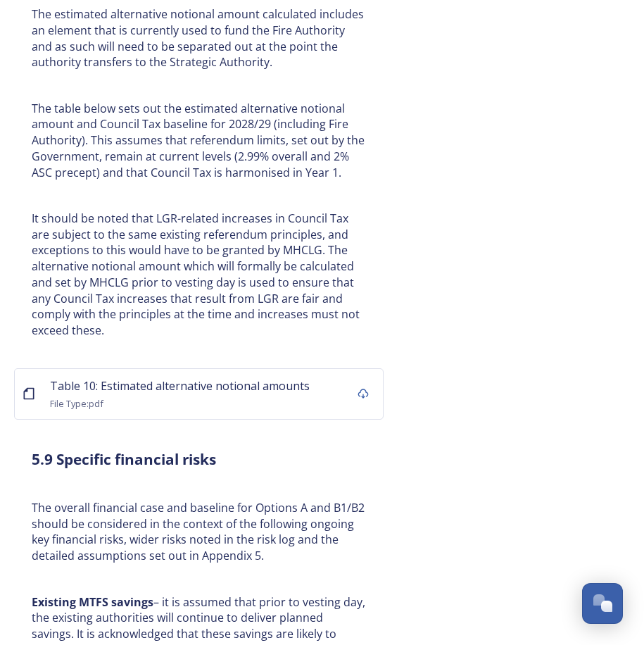 This screenshot has height=645, width=644. What do you see at coordinates (179, 386) in the screenshot?
I see `span: Table 10: Estimated alternative notional amounts` at bounding box center [179, 386].